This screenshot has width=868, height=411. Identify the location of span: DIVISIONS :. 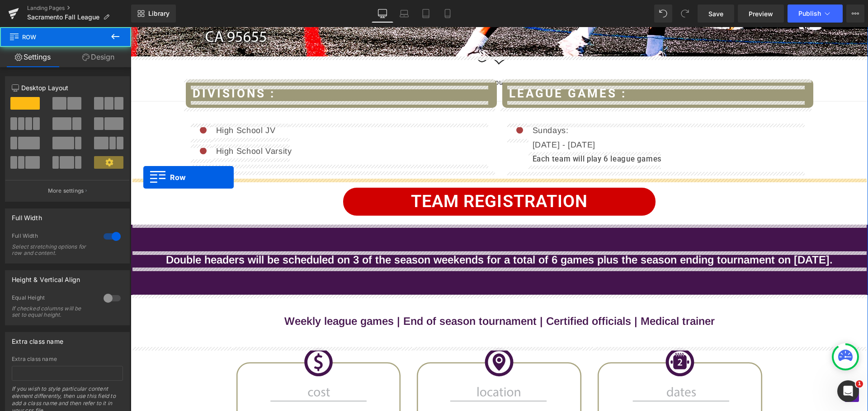
(103, 66).